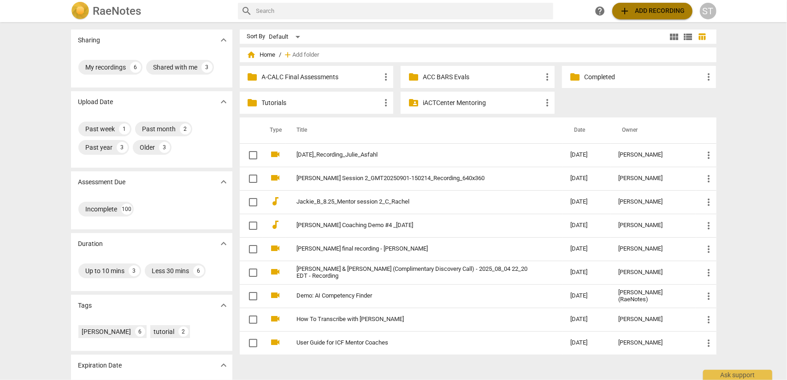  What do you see at coordinates (482, 103) in the screenshot?
I see `p: iACTCenter Mentoring` at bounding box center [482, 103].